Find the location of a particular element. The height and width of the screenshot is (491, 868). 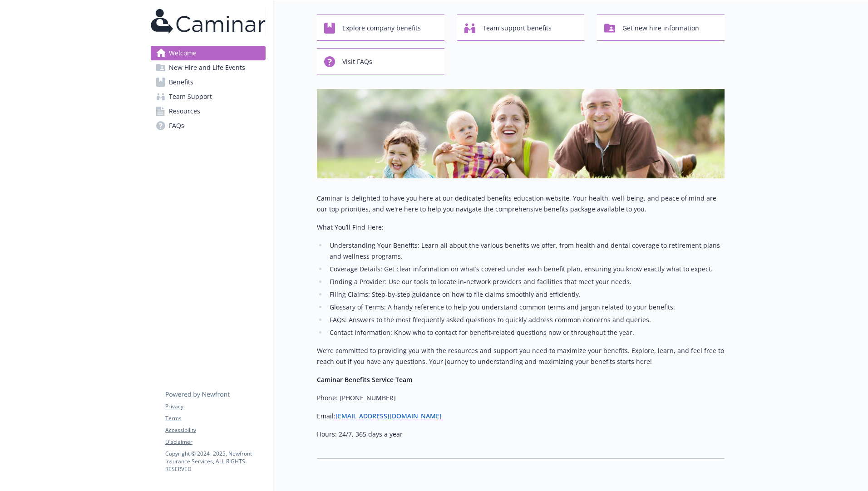

button: Team support benefits is located at coordinates (520, 28).